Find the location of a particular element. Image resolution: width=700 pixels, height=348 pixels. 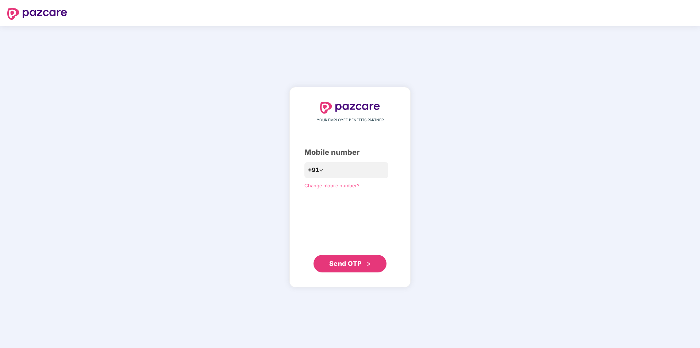

span: double-right is located at coordinates (368, 264).